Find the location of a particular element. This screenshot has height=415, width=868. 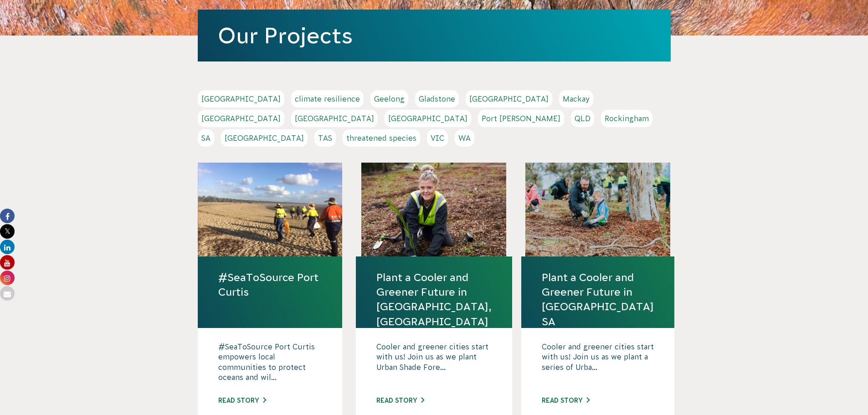

a: TAS is located at coordinates (325, 138).